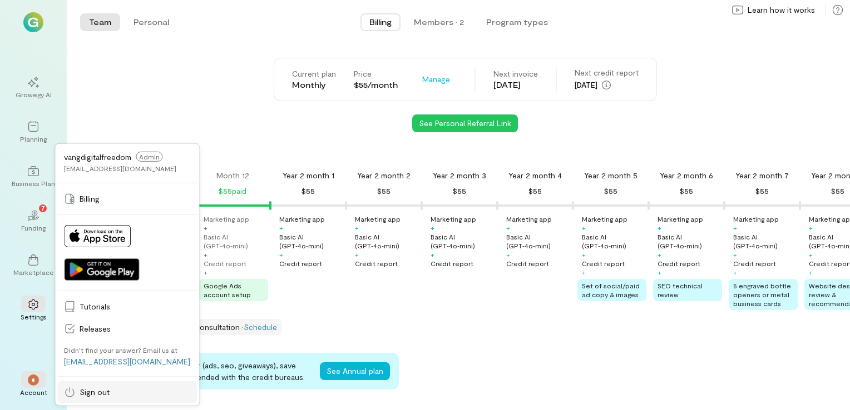 The height and width of the screenshot is (410, 850). Describe the element at coordinates (33, 88) in the screenshot. I see `a: Growegy AI` at that location.